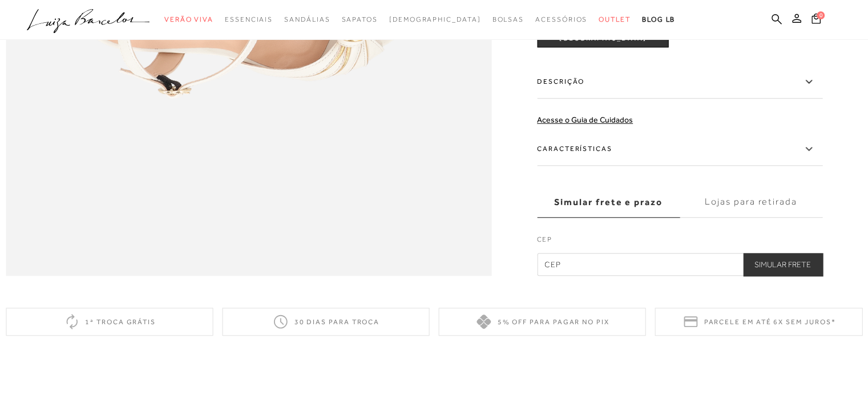 The image size is (868, 396). Describe the element at coordinates (782, 265) in the screenshot. I see `button: Simular Frete` at that location.